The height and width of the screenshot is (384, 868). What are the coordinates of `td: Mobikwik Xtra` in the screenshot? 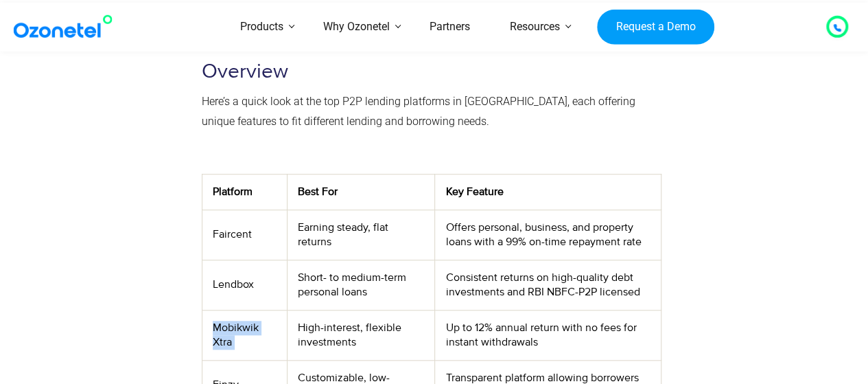 It's located at (244, 335).